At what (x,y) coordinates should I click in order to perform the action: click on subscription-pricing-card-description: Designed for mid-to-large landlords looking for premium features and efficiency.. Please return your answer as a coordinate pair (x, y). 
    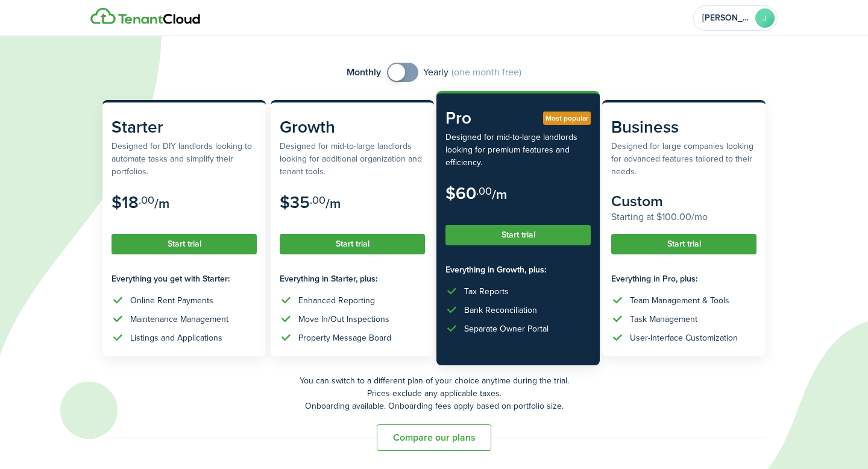
    Looking at the image, I should click on (518, 149).